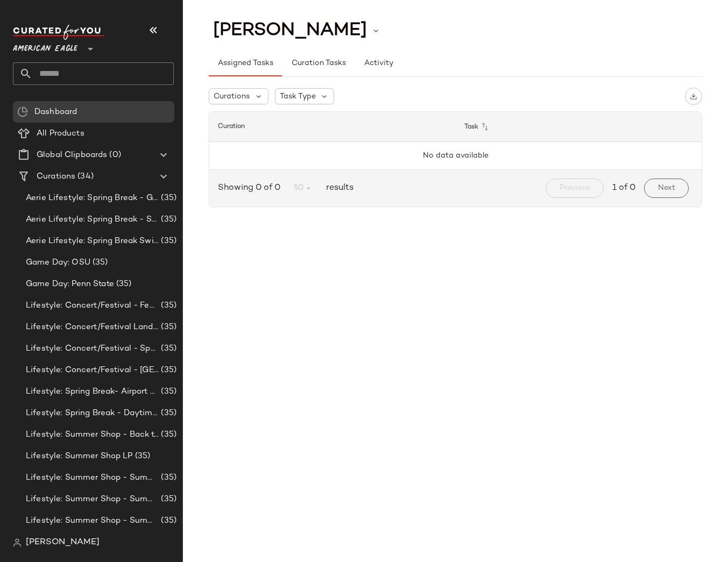 The image size is (728, 562). What do you see at coordinates (55, 112) in the screenshot?
I see `span: Dashboard` at bounding box center [55, 112].